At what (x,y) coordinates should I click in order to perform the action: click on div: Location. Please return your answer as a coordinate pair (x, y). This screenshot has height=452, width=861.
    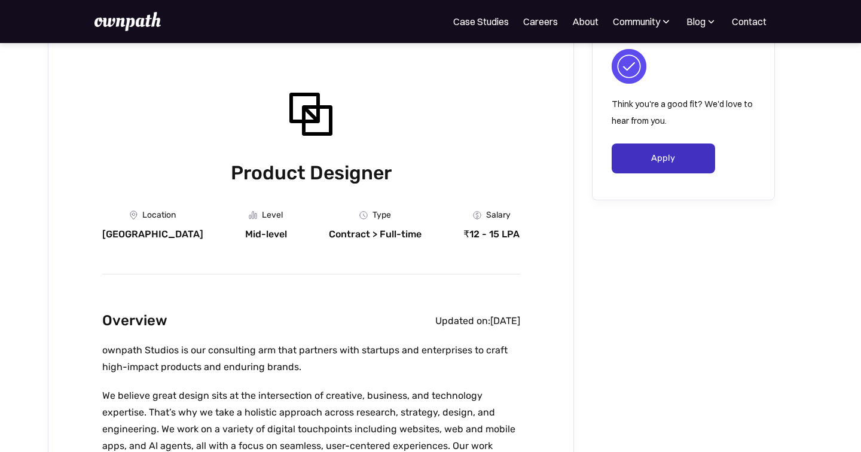
    Looking at the image, I should click on (159, 215).